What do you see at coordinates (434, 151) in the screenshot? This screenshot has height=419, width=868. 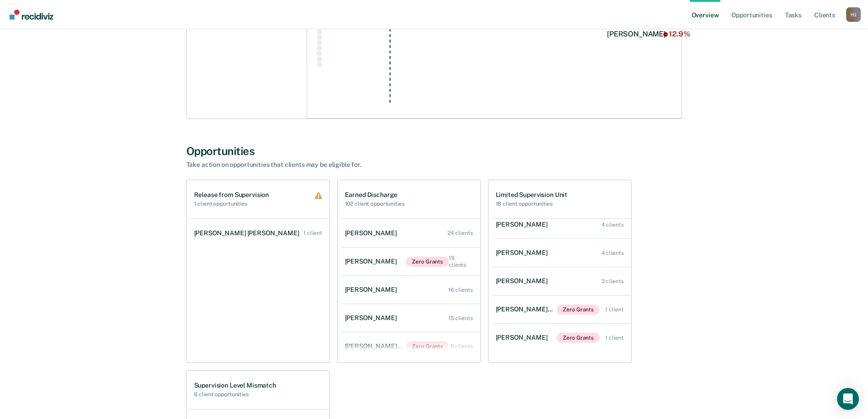 I see `div: Opportunities` at bounding box center [434, 151].